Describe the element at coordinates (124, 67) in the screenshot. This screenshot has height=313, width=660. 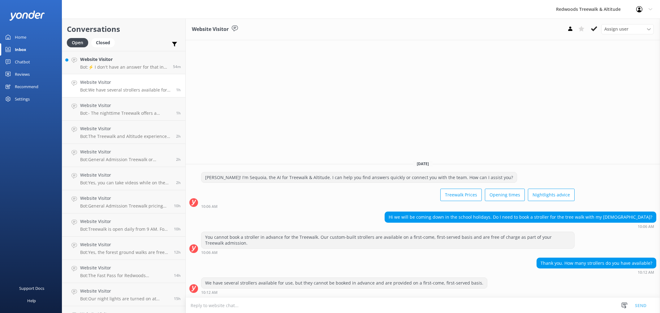
I see `p: Bot: ⚡ I don't have an answer for that in my knowledge base. Please try and rephrase your questio...` at that location.